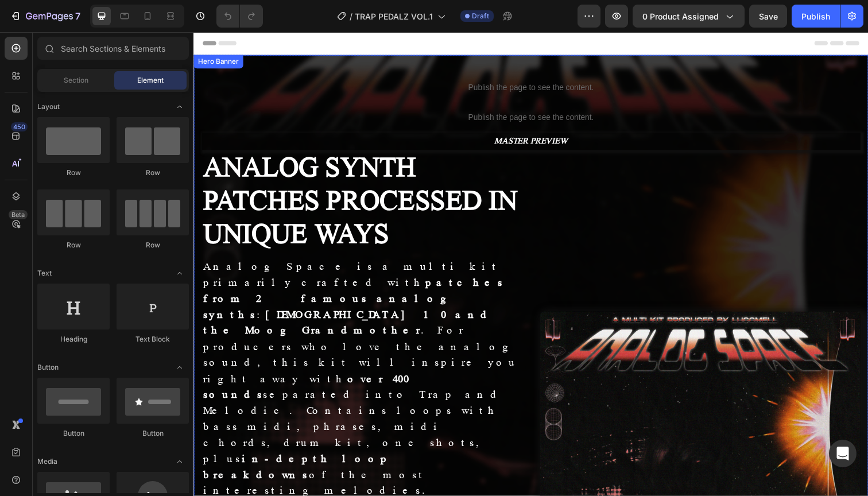 The width and height of the screenshot is (868, 496). Describe the element at coordinates (25, 30) in the screenshot. I see `div: Hero Banner` at that location.